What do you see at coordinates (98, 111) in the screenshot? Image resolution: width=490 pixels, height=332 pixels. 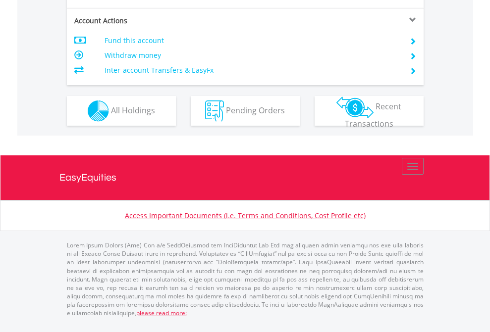 I see `img: holdings-wht.png` at bounding box center [98, 111].